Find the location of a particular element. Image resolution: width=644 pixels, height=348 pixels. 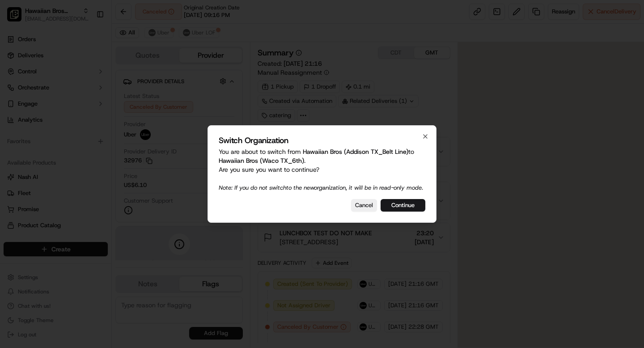

h2: Switch Organization is located at coordinates (322, 140).